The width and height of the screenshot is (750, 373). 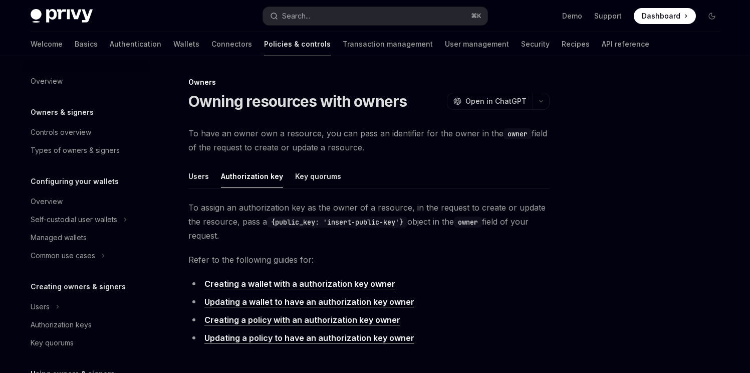 What do you see at coordinates (711, 16) in the screenshot?
I see `button: Toggle dark mode` at bounding box center [711, 16].